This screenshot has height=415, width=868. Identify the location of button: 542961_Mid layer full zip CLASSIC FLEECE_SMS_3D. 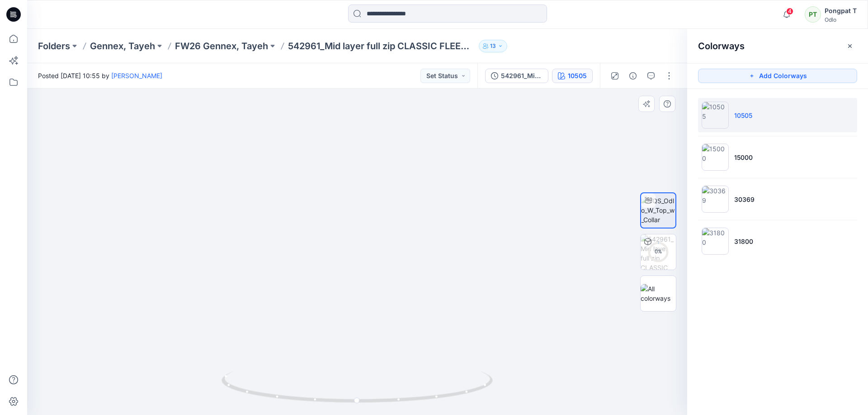
(517, 76).